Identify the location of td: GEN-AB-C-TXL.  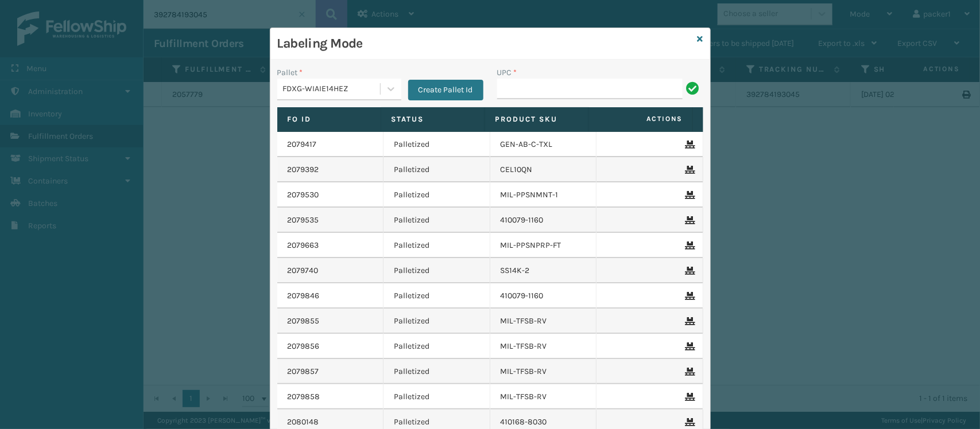
(543, 145).